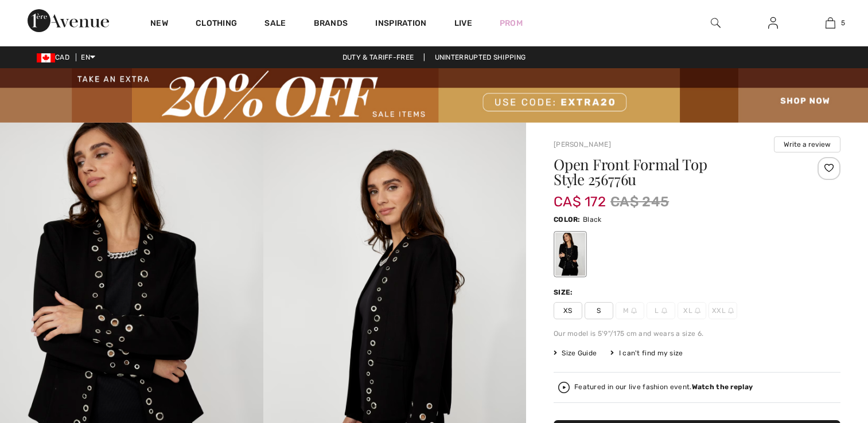  I want to click on span: XXL, so click(723, 311).